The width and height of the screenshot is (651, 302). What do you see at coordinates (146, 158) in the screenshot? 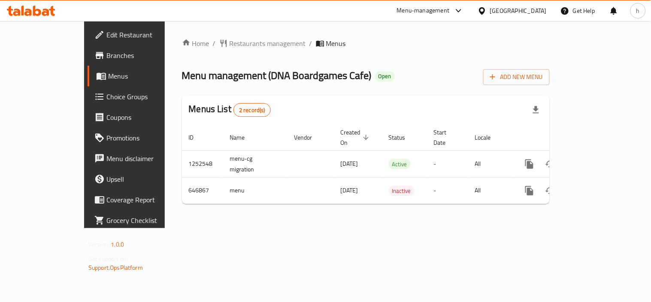
I see `span: Menu disclaimer` at bounding box center [146, 158].